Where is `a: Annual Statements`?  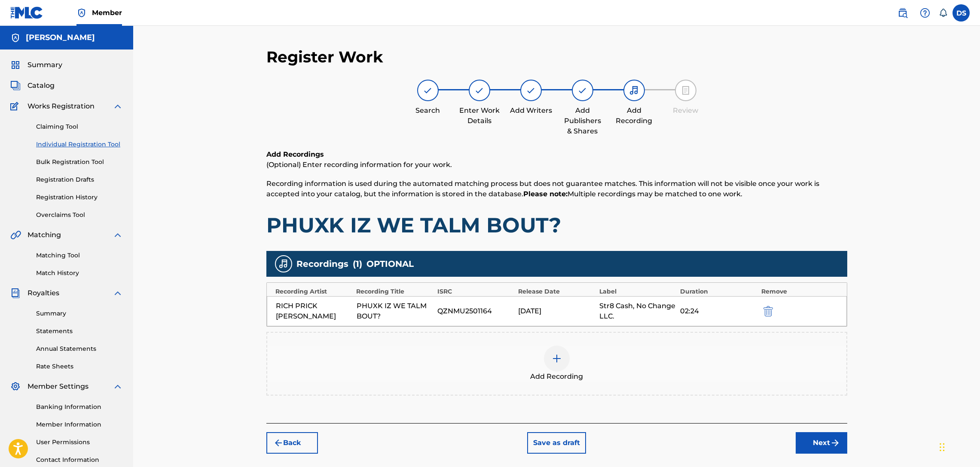
a: Annual Statements is located at coordinates (80, 348).